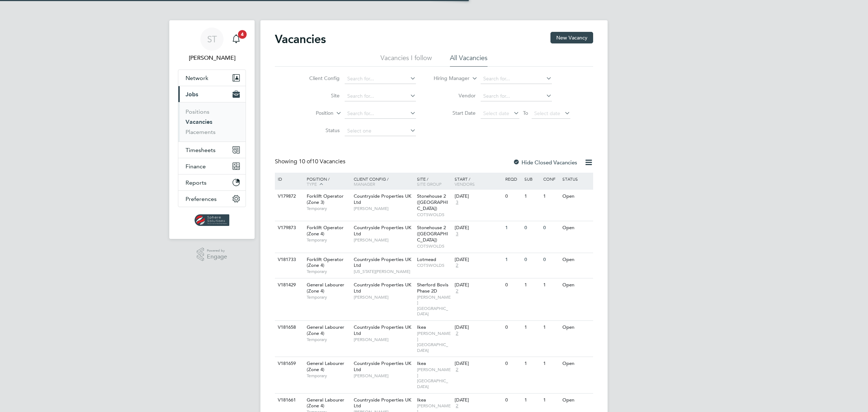 This screenshot has width=868, height=412. I want to click on a: Powered byEngage, so click(212, 255).